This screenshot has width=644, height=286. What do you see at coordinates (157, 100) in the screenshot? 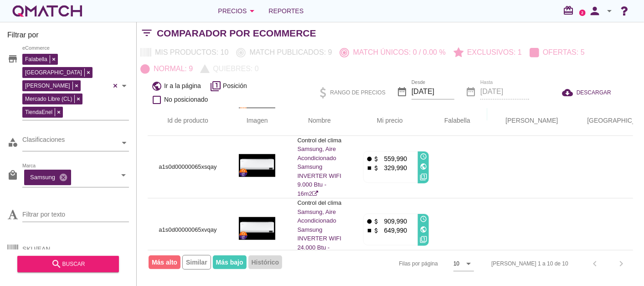
I see `i: check_box_outline_blank` at bounding box center [157, 100].